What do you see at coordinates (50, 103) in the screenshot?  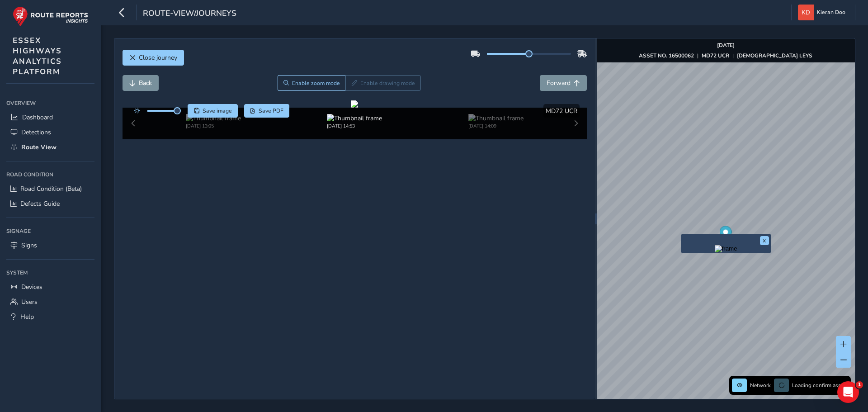 I see `div: Overview` at bounding box center [50, 103].